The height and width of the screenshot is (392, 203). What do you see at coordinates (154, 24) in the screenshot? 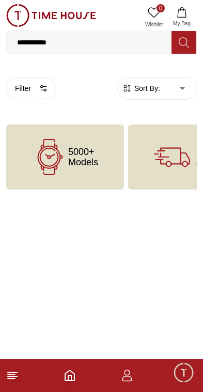
I see `span: Wishlist` at bounding box center [154, 24].